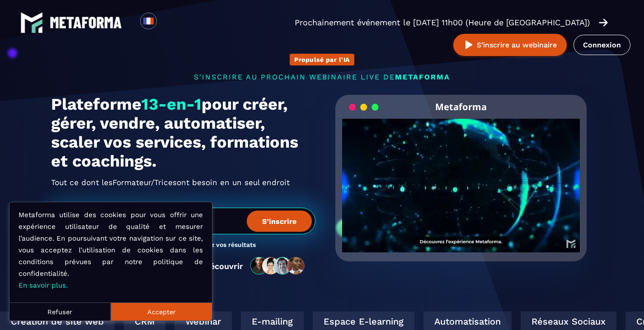  Describe the element at coordinates (601, 44) in the screenshot. I see `a: Connexion` at that location.